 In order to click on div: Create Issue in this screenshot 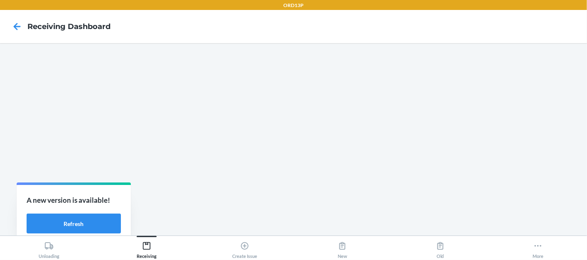, I will do `click(245, 249)`.